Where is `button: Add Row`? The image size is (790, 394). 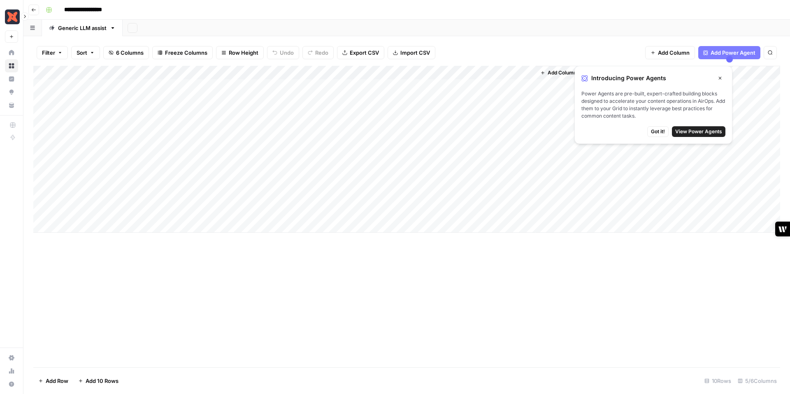 button: Add Row is located at coordinates (53, 381).